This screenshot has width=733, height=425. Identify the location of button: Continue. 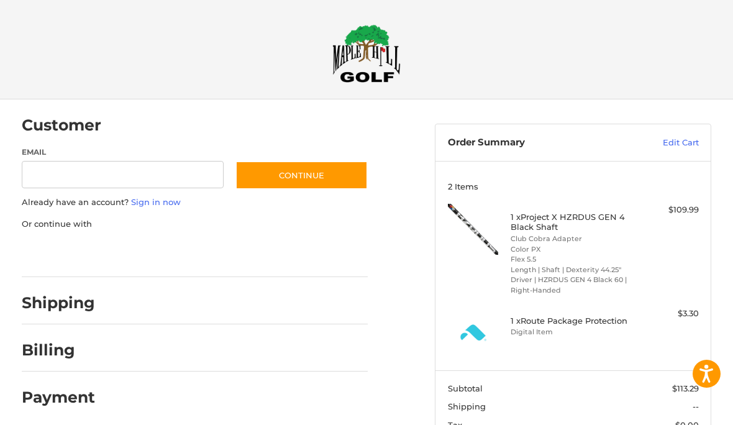
(301, 175).